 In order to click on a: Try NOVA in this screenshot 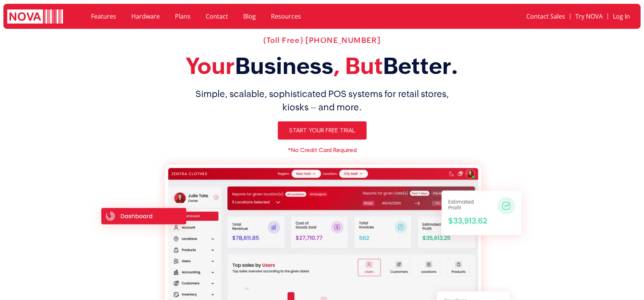, I will do `click(589, 16)`.